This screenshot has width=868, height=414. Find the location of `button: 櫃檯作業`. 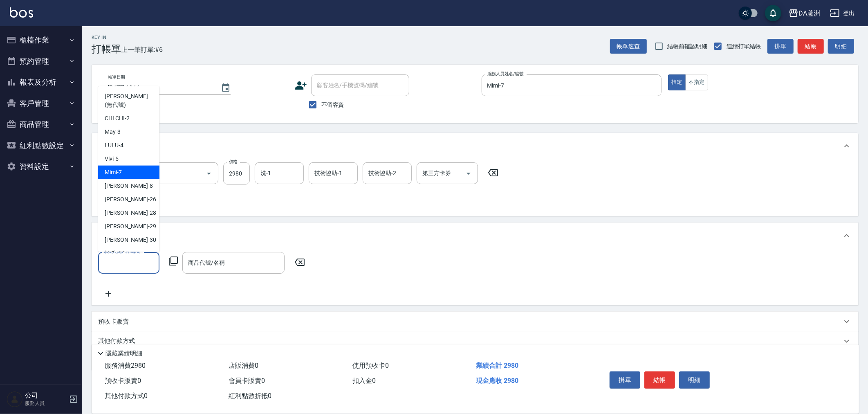

button: 櫃檯作業 is located at coordinates (41, 40).